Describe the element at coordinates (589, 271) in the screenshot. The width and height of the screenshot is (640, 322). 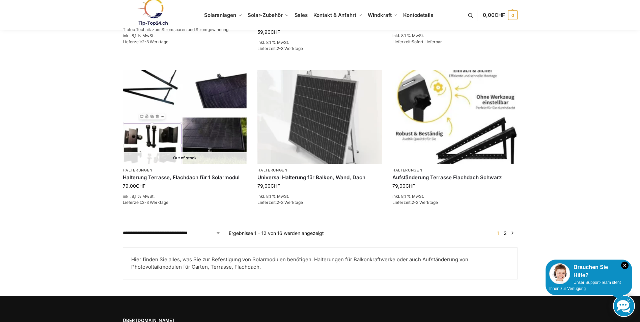
I see `div: Brauchen Sie Hilfe?` at that location.